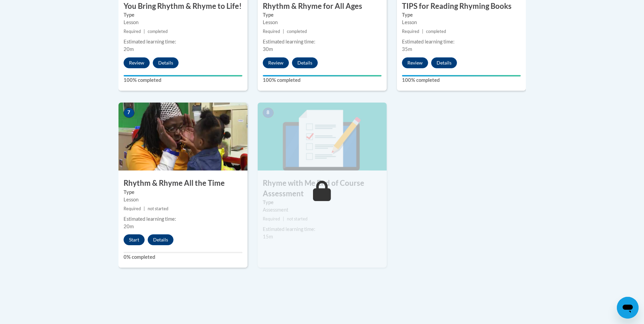 The height and width of the screenshot is (324, 644). I want to click on h3: You Bring Rhythm & Rhyme to Life!, so click(183, 6).